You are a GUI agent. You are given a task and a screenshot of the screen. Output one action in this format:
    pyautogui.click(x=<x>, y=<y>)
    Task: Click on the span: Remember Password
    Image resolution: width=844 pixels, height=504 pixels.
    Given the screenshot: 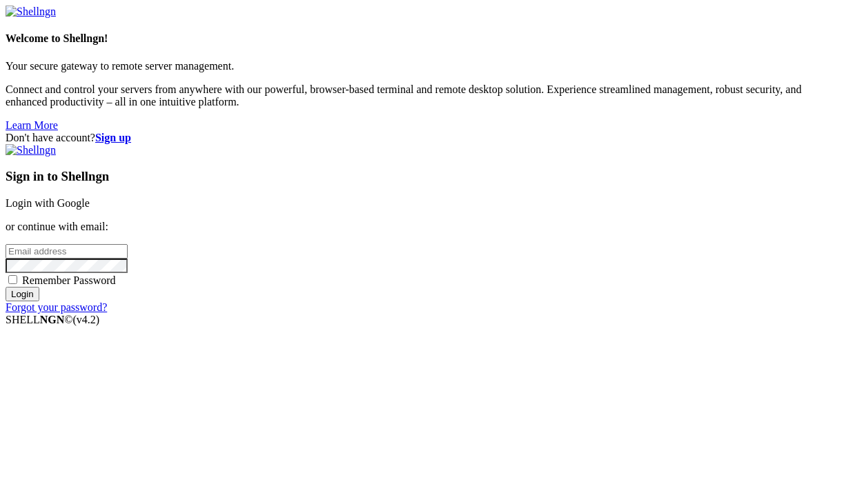 What is the action you would take?
    pyautogui.click(x=69, y=280)
    